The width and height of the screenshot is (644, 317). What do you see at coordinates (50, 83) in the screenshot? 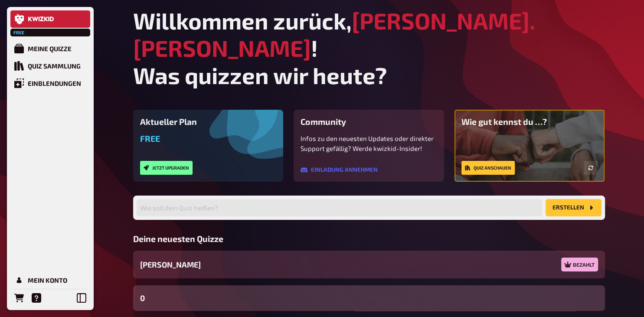
I see `a: Einblendungen` at bounding box center [50, 83].